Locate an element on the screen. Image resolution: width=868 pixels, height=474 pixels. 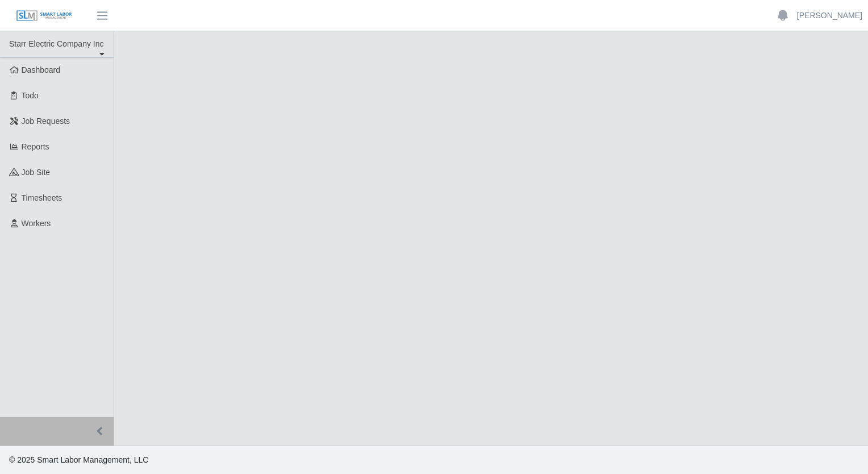
span: © 2025 Smart Labor Management, LLC is located at coordinates (78, 459).